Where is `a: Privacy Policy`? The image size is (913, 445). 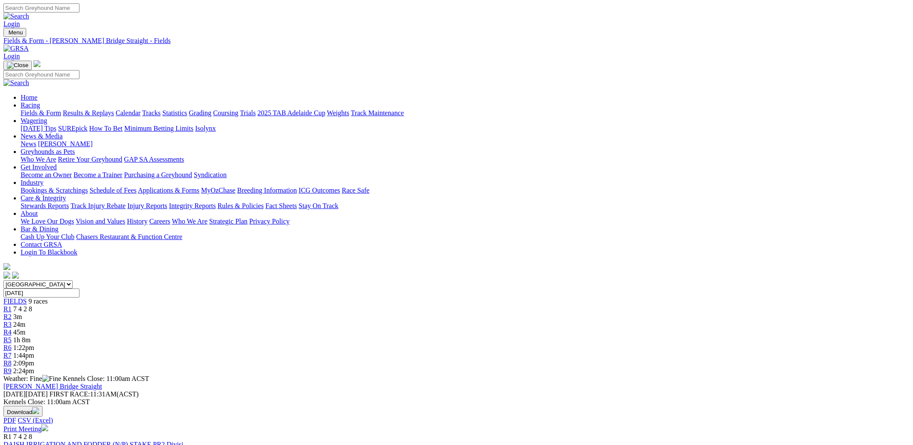
a: Privacy Policy is located at coordinates (269, 221).